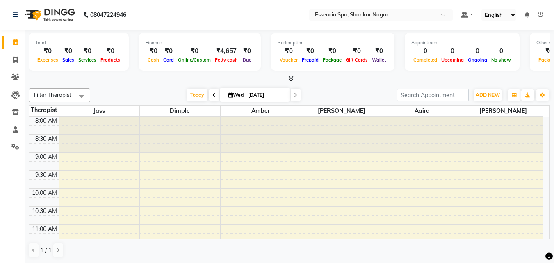 Image resolution: width=554 pixels, height=263 pixels. Describe the element at coordinates (433, 95) in the screenshot. I see `input: Search Appointment` at that location.